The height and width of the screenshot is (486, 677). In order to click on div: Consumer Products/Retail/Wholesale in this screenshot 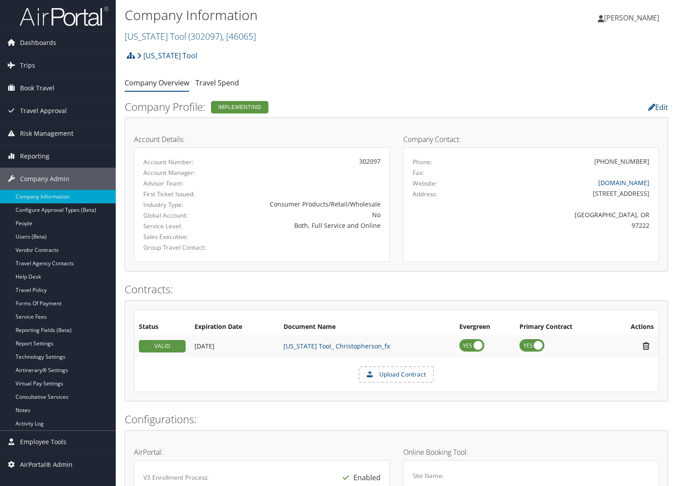, I will do `click(303, 204)`.